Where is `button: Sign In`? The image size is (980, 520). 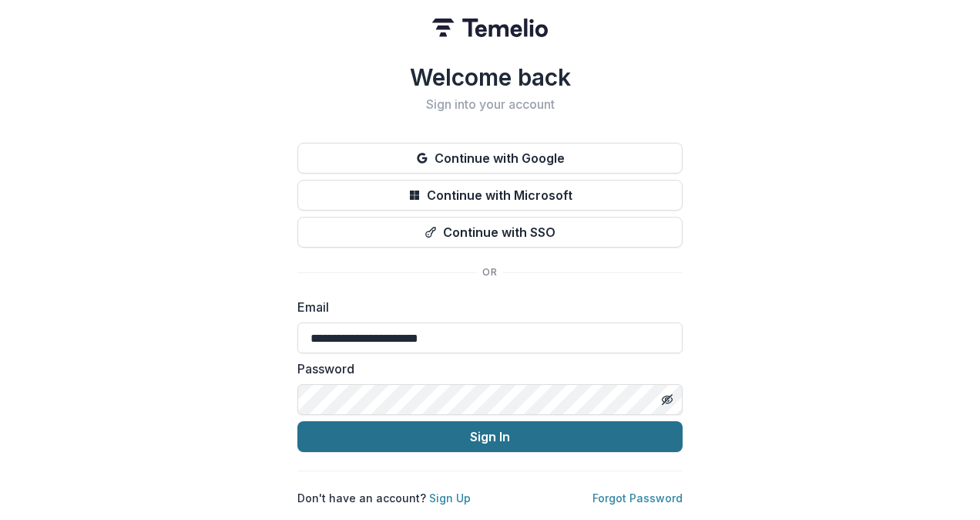 button: Sign In is located at coordinates (490, 437).